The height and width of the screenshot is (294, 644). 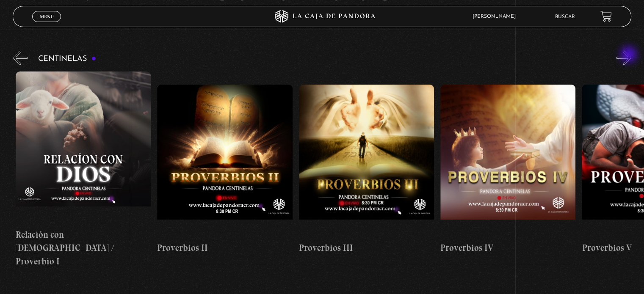 I want to click on a: Buscar, so click(x=565, y=17).